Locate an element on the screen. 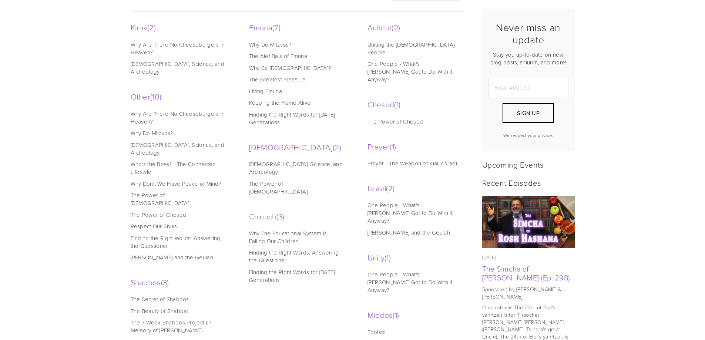 The width and height of the screenshot is (705, 340). a: Who's the Boss? - The Connected Lifestyle is located at coordinates (178, 168).